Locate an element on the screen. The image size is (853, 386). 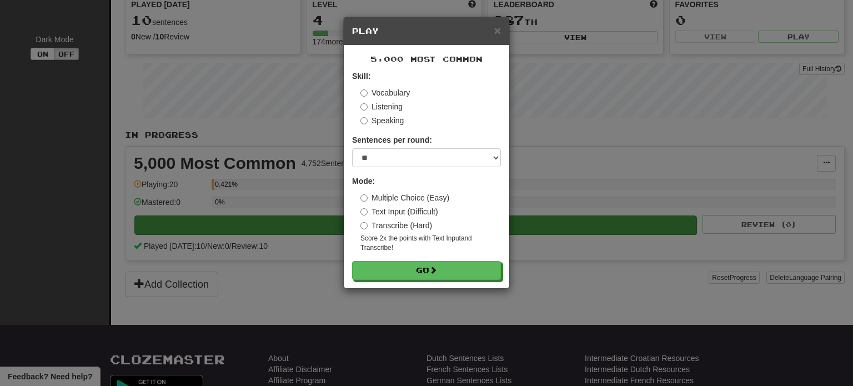
input: Listening is located at coordinates (364, 107).